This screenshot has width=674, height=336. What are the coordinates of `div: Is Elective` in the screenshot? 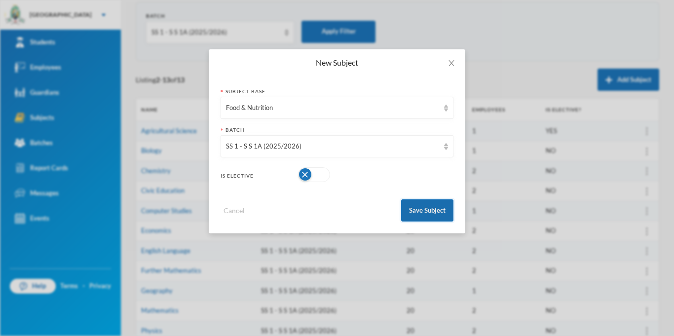 It's located at (255, 178).